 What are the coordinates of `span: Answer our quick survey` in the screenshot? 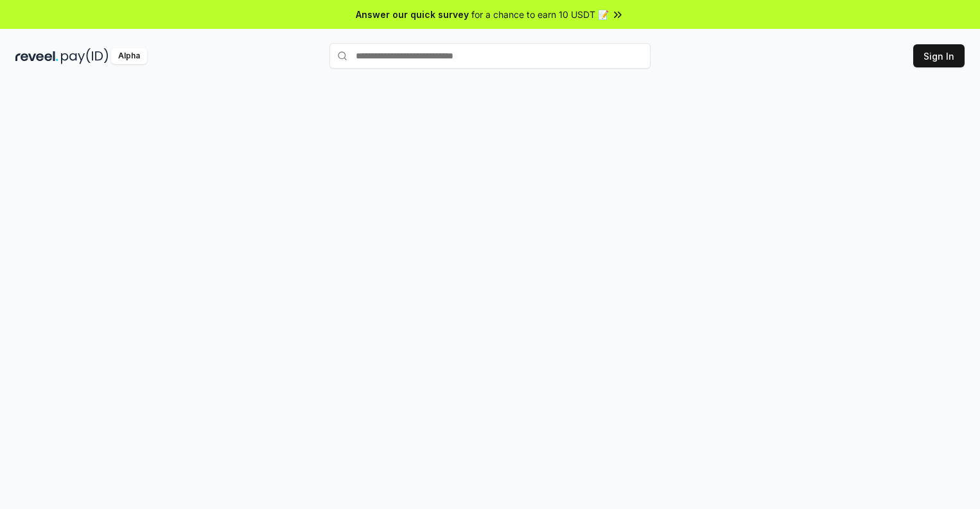 It's located at (412, 14).